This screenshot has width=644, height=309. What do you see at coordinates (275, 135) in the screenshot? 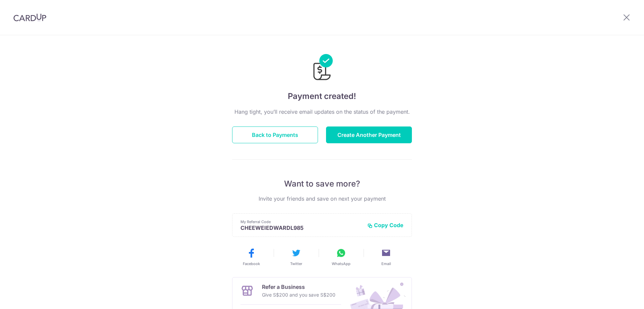
I see `button: Back to Payments` at bounding box center [275, 135].